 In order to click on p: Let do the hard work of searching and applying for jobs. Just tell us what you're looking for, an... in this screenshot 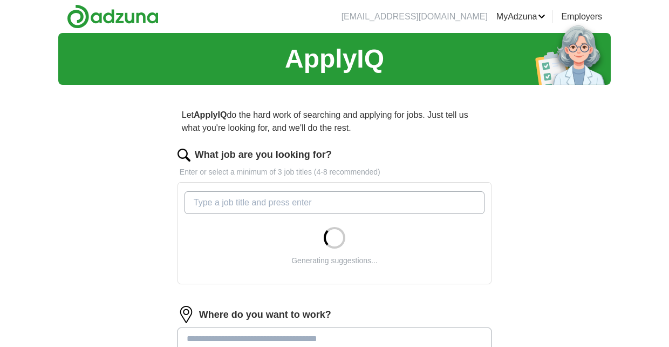, I will do `click(335, 121)`.